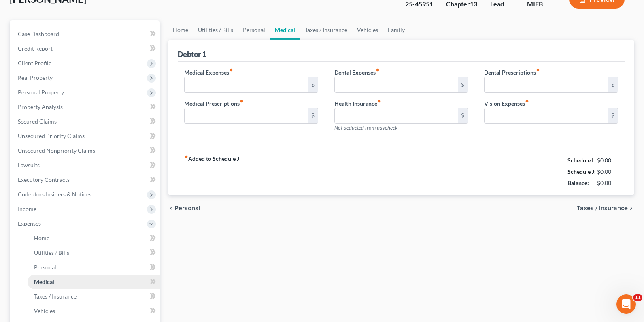 The width and height of the screenshot is (644, 322). I want to click on strong: Added to Schedule J, so click(212, 172).